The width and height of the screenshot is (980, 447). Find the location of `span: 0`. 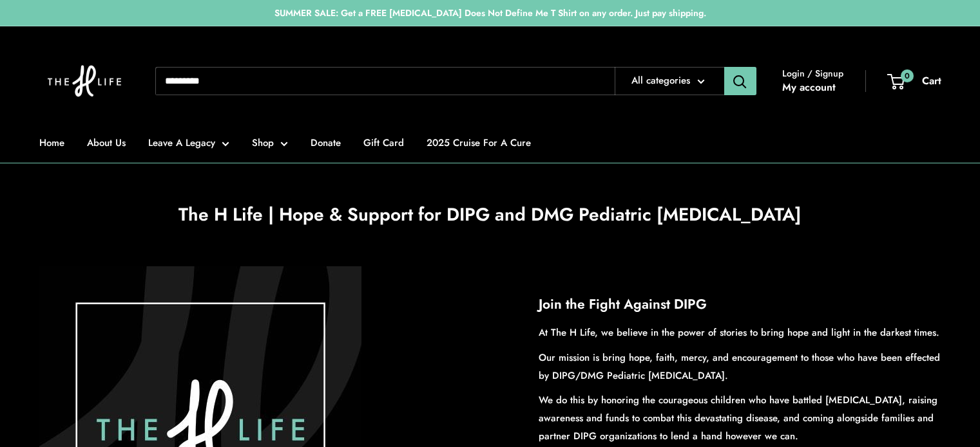

span: 0 is located at coordinates (906, 75).